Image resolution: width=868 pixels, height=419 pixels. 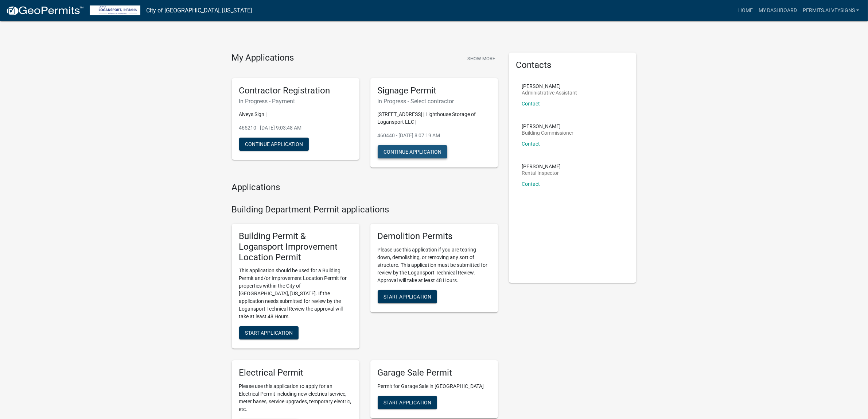 I want to click on p: Building Commissioner, so click(x=548, y=133).